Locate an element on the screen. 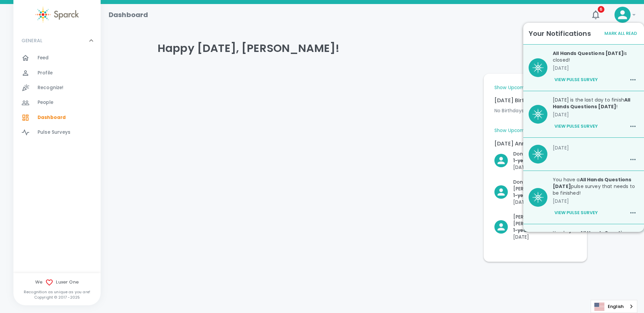 This screenshot has height=313, width=644. div: Feed is located at coordinates (57, 58).